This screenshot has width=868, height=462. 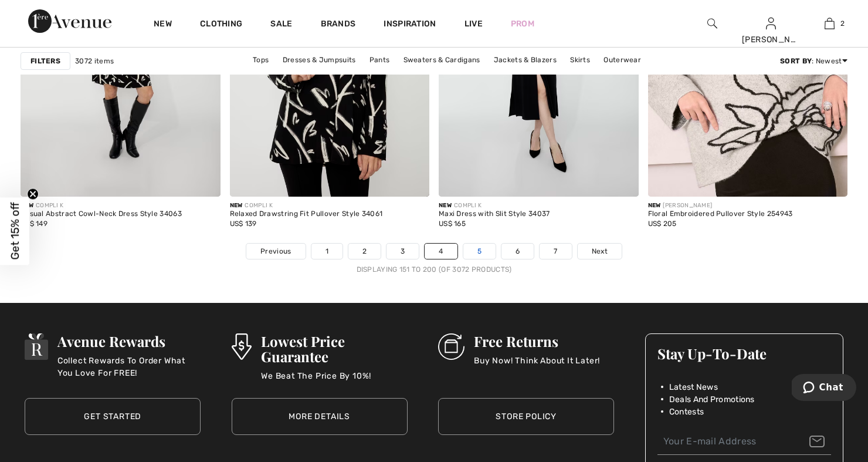 What do you see at coordinates (15, 231) in the screenshot?
I see `span: Get 15% off` at bounding box center [15, 231].